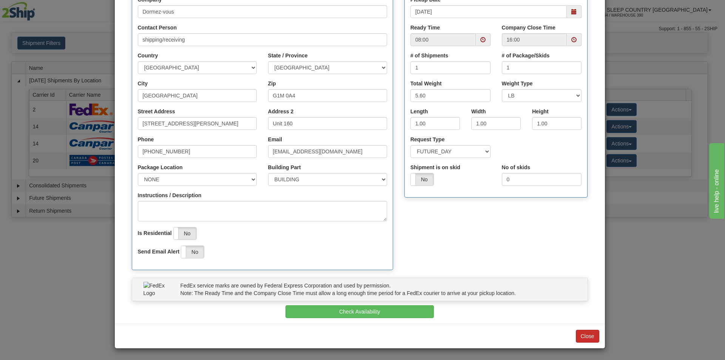 Image resolution: width=725 pixels, height=360 pixels. Describe the element at coordinates (425, 28) in the screenshot. I see `label: Ready Time` at that location.